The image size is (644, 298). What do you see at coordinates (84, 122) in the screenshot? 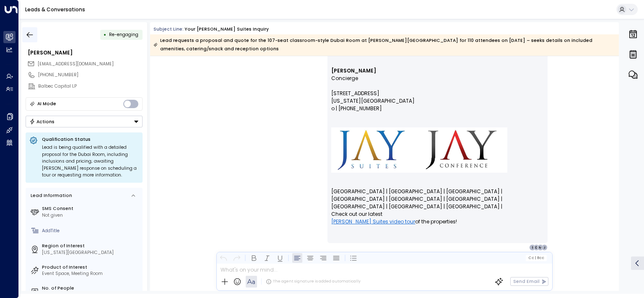
I see `button: Actions` at bounding box center [84, 122].